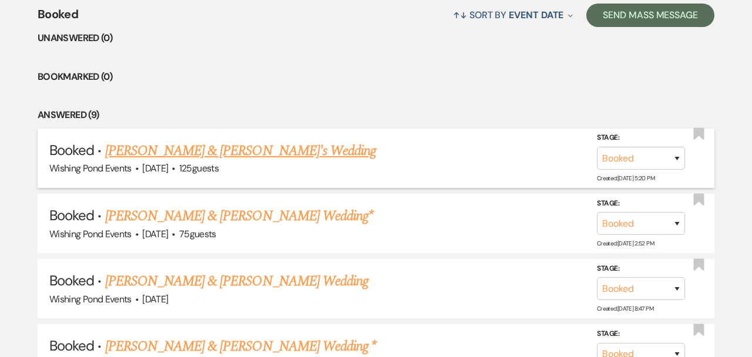  Describe the element at coordinates (376, 38) in the screenshot. I see `li: Unanswered (0)` at that location.